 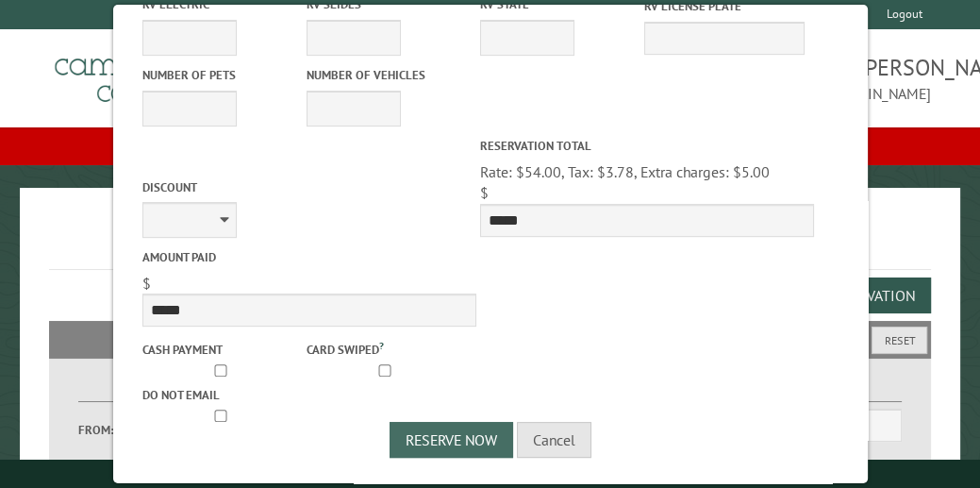 I want to click on h2: Filters, so click(x=490, y=339).